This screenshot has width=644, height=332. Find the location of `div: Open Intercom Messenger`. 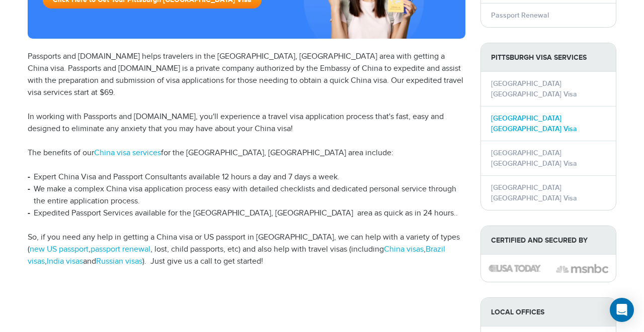

div: Open Intercom Messenger is located at coordinates (622, 310).